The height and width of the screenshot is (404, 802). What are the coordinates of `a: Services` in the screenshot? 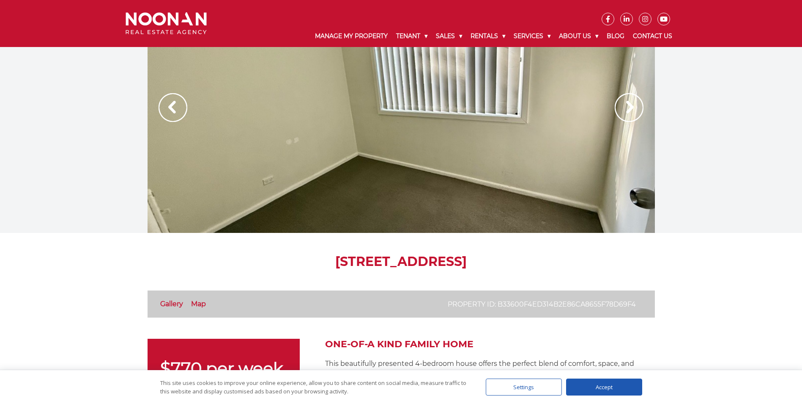 It's located at (532, 36).